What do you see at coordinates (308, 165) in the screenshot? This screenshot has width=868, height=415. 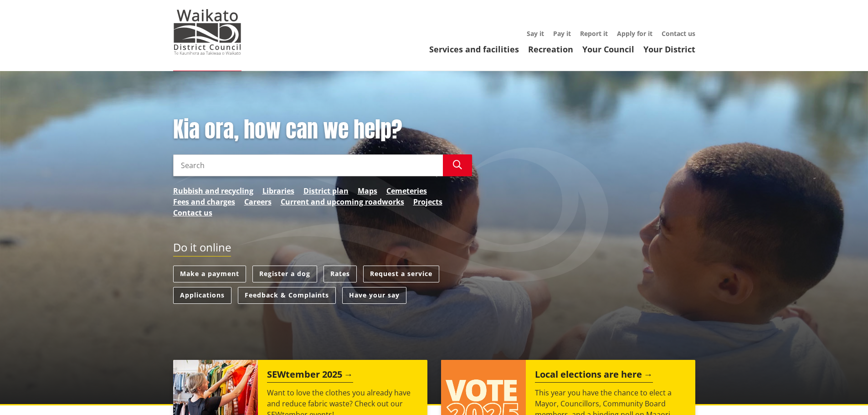 I see `input: Search input` at bounding box center [308, 165].